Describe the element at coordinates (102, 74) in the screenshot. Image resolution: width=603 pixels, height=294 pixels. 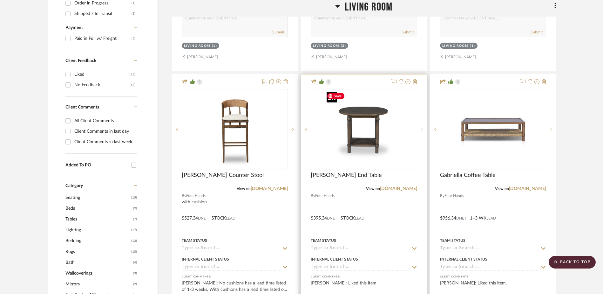
I see `div: Liked` at that location.